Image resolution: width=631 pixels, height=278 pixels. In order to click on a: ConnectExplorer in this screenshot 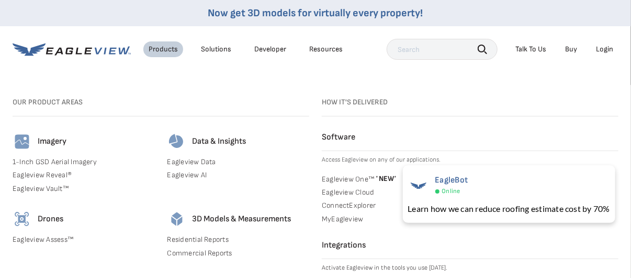, I will do `click(470, 205)`.